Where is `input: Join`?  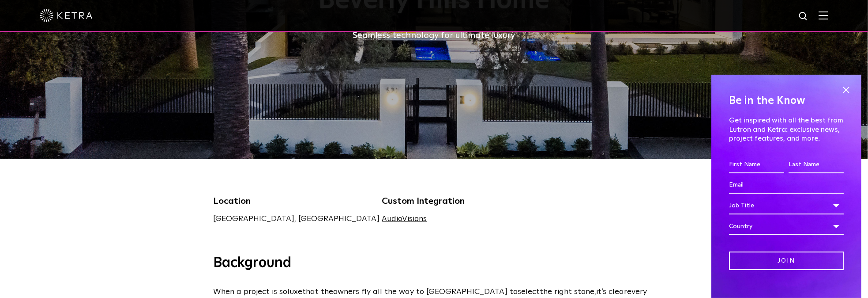
input: Join is located at coordinates (786, 261).